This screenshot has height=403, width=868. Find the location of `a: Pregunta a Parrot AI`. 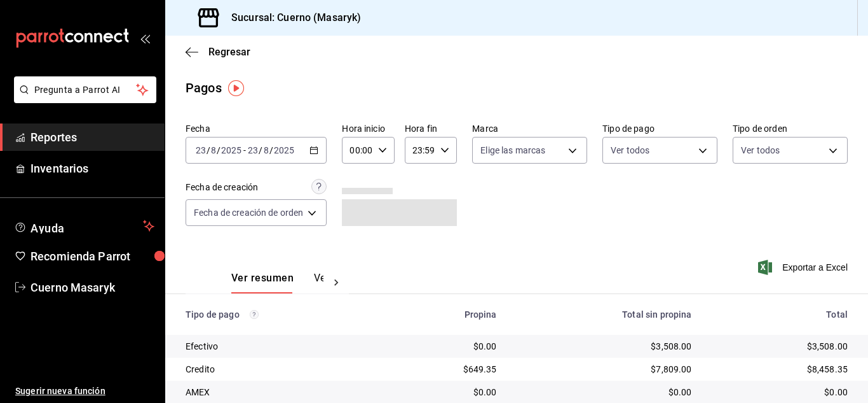

a: Pregunta a Parrot AI is located at coordinates (83, 99).